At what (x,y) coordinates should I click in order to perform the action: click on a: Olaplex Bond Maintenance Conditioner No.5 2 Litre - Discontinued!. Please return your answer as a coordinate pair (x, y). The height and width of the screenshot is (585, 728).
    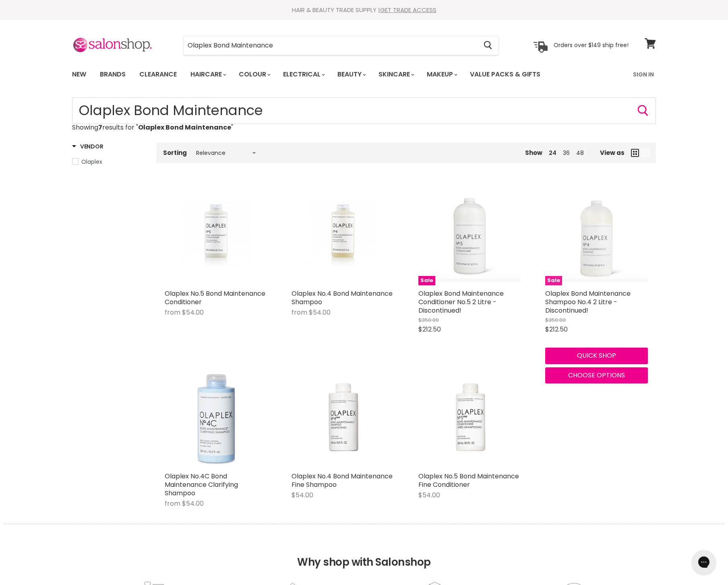
    Looking at the image, I should click on (461, 302).